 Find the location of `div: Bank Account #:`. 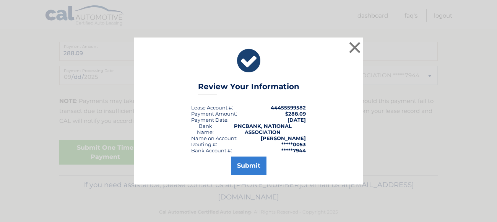

div: Bank Account #: is located at coordinates (211, 150).